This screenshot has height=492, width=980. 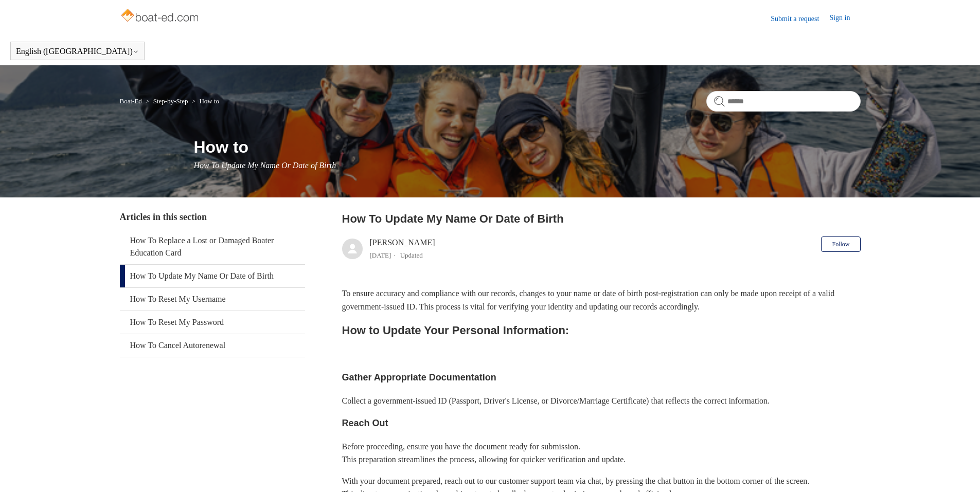 What do you see at coordinates (602, 330) in the screenshot?
I see `h2: How to Update Your Personal Information:` at bounding box center [602, 330].